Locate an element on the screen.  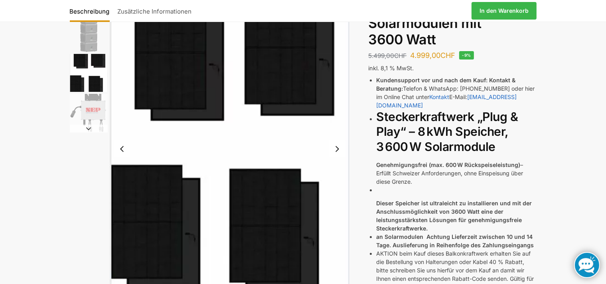
img: 6 Module bificiaL is located at coordinates (89, 73).